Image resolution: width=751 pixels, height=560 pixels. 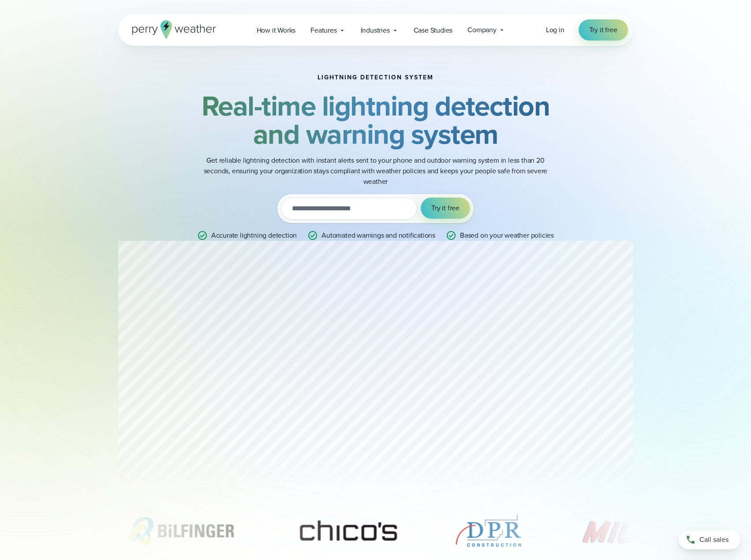 What do you see at coordinates (629, 531) in the screenshot?
I see `img: Milos.svg` at bounding box center [629, 531].